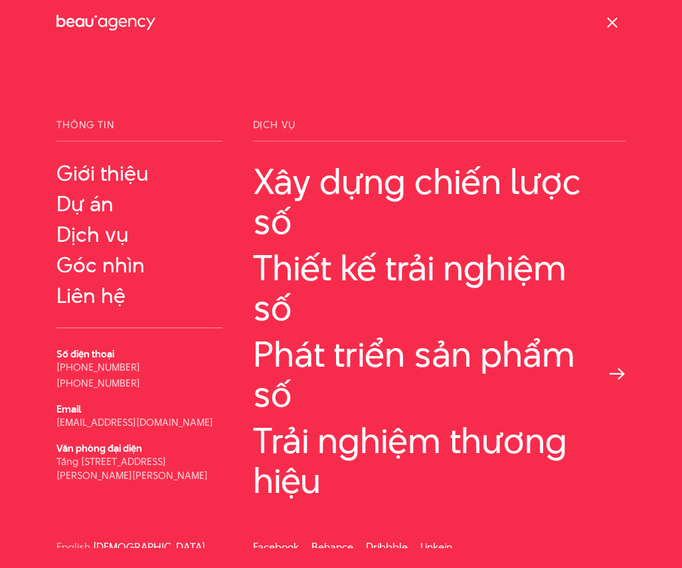 The image size is (682, 568). What do you see at coordinates (139, 296) in the screenshot?
I see `a: Liên hệ` at bounding box center [139, 296].